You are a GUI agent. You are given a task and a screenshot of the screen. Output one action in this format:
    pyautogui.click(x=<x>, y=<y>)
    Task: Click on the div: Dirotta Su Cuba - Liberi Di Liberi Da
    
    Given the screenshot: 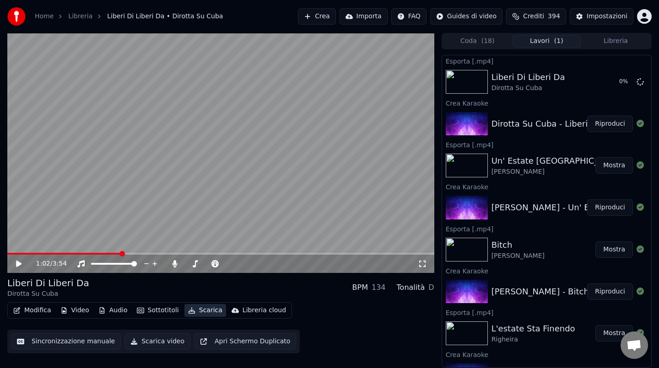 What is the action you would take?
    pyautogui.click(x=565, y=124)
    